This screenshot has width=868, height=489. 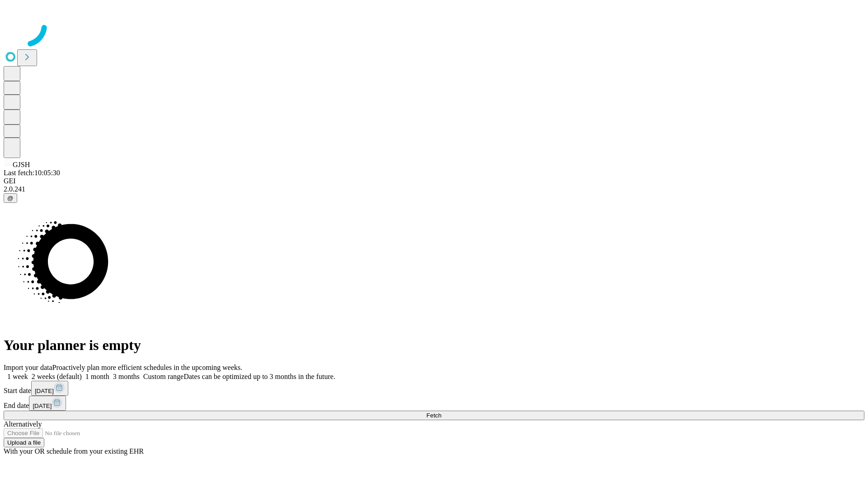 I want to click on h1: Your planner is empty, so click(x=434, y=345).